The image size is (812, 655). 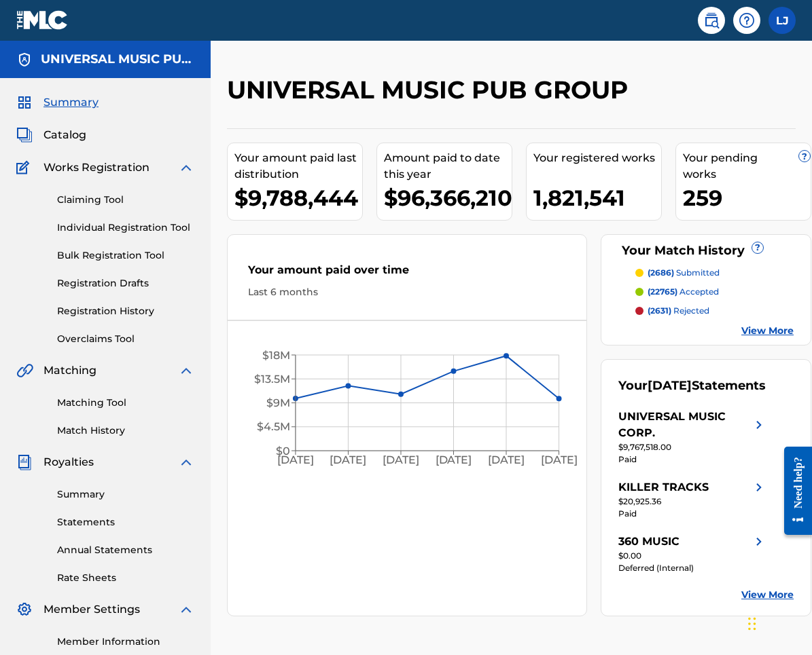 I want to click on h2: UNIVERSAL MUSIC PUB GROUP, so click(x=431, y=90).